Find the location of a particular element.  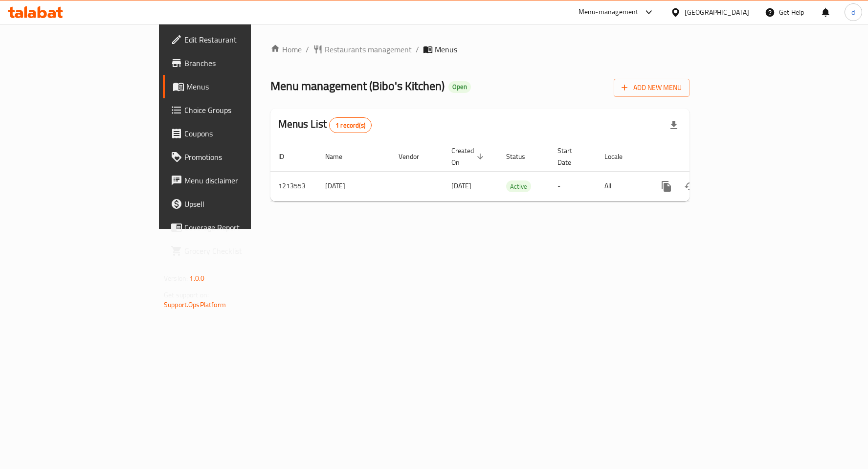

button: Change Status is located at coordinates (690, 186).